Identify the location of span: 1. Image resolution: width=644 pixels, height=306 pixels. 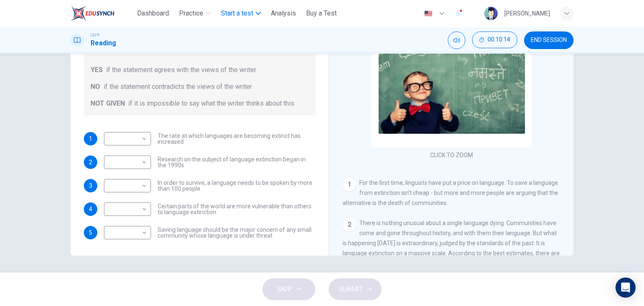
(91, 139).